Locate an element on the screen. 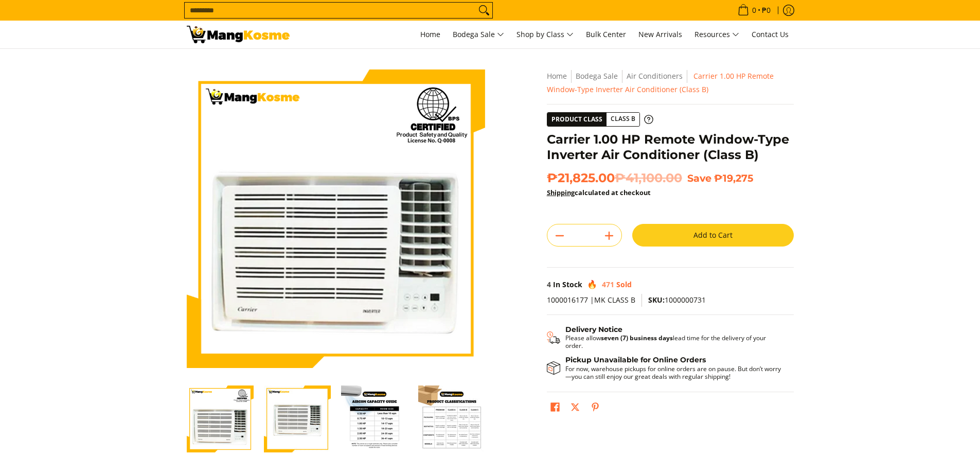 Image resolution: width=980 pixels, height=473 pixels. button: Subtract is located at coordinates (560, 236).